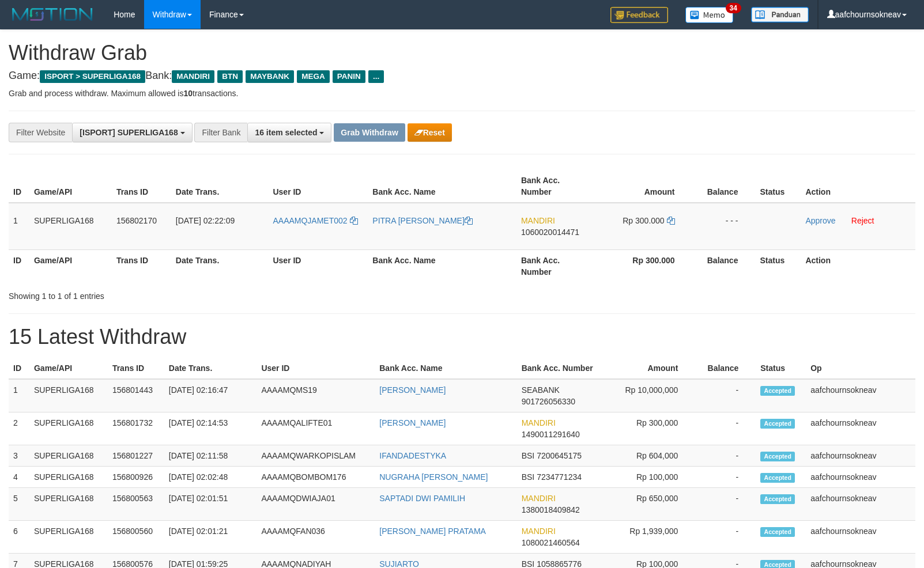  Describe the element at coordinates (462, 337) in the screenshot. I see `h1: 15 Latest Withdraw` at that location.